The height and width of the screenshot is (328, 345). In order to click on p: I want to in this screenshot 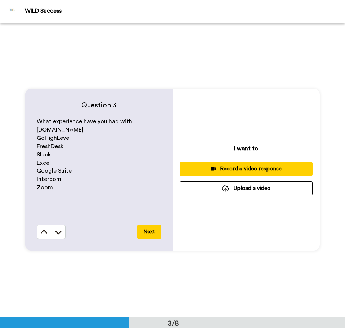, I will do `click(246, 148)`.